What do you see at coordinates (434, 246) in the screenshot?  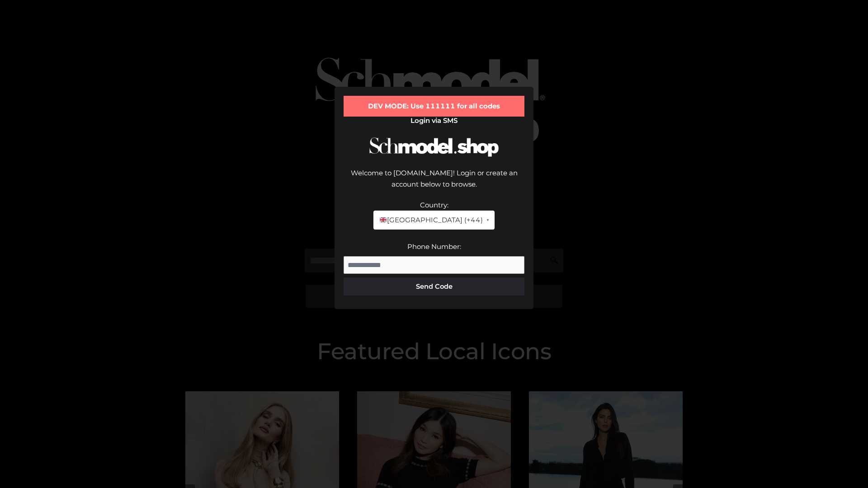 I see `label: Phone Number:` at bounding box center [434, 246].